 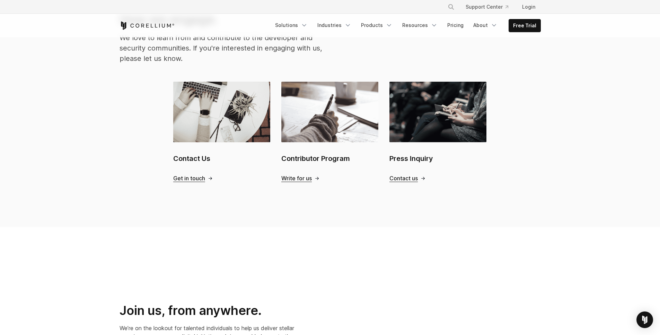 I want to click on span: Write for us, so click(x=296, y=178).